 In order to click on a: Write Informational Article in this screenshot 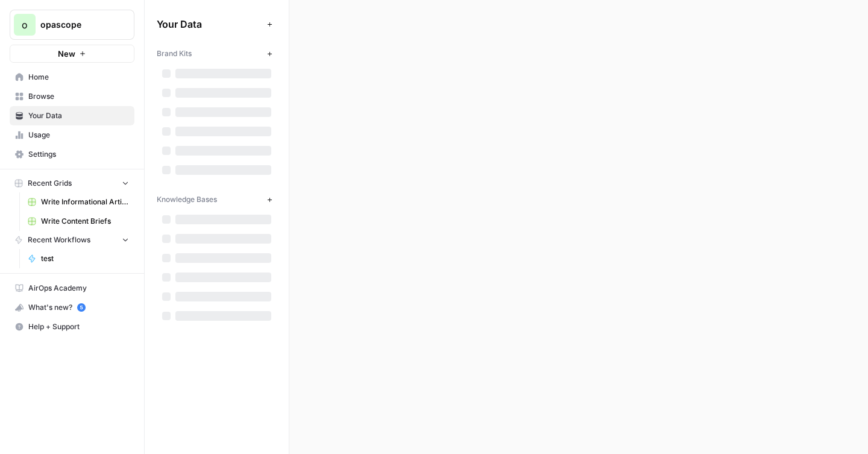, I will do `click(78, 203)`.